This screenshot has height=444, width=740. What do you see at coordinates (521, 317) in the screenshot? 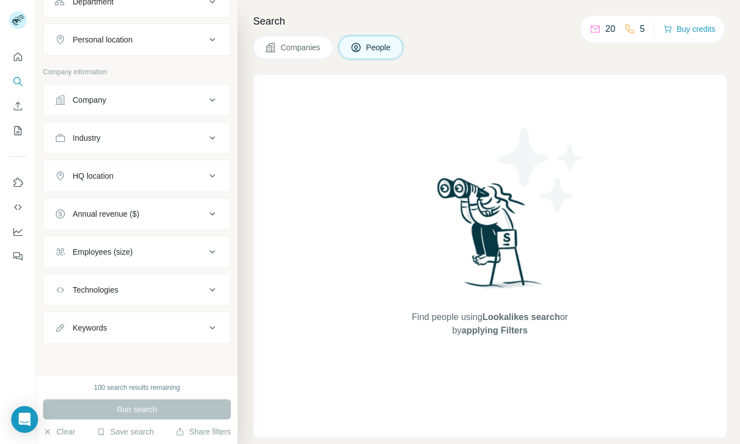
I see `span: Lookalikes search` at bounding box center [521, 317].